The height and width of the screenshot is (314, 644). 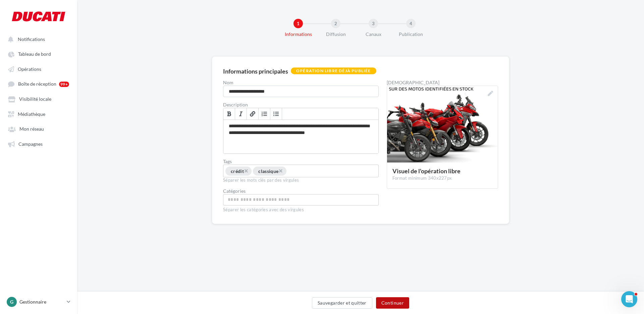 I want to click on div: Choisissez une catégorie, so click(x=301, y=200).